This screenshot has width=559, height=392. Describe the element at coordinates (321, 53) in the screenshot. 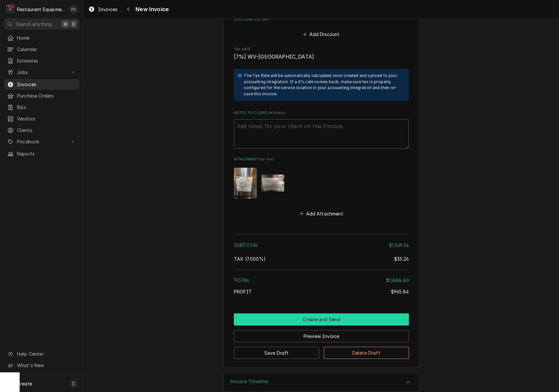

I see `div: Tax Rate` at that location.